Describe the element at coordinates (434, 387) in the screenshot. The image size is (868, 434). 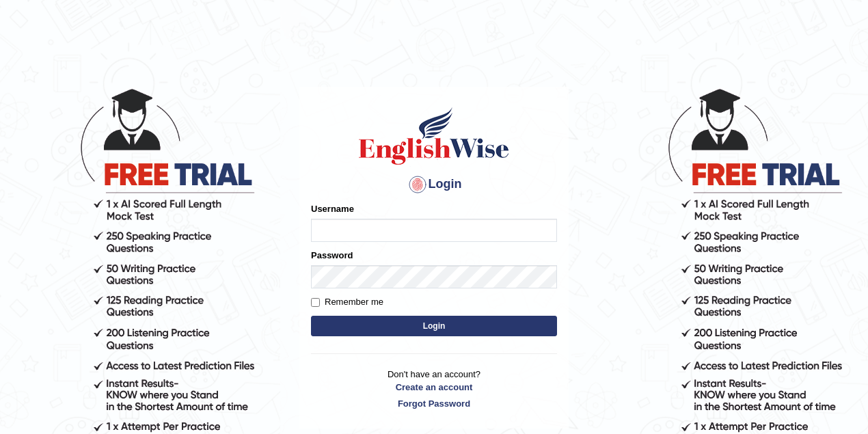
I see `a: Create an account` at that location.